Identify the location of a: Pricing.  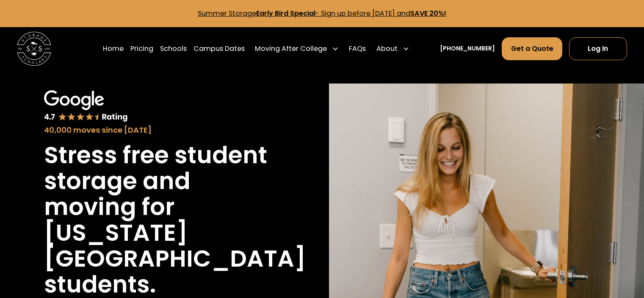
(142, 49).